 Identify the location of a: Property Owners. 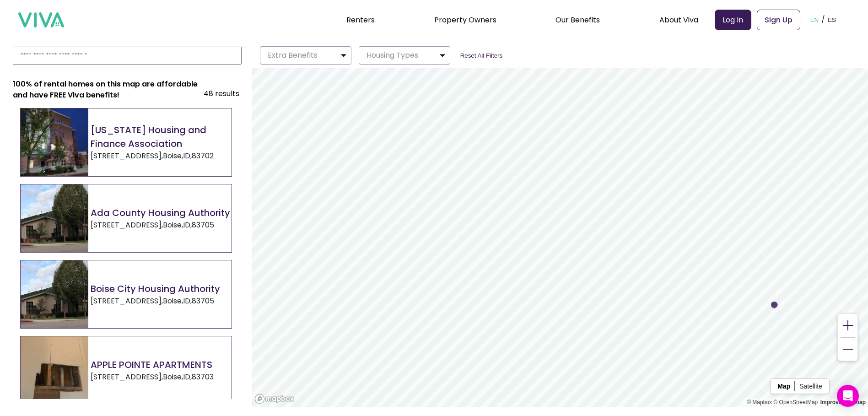
(466, 20).